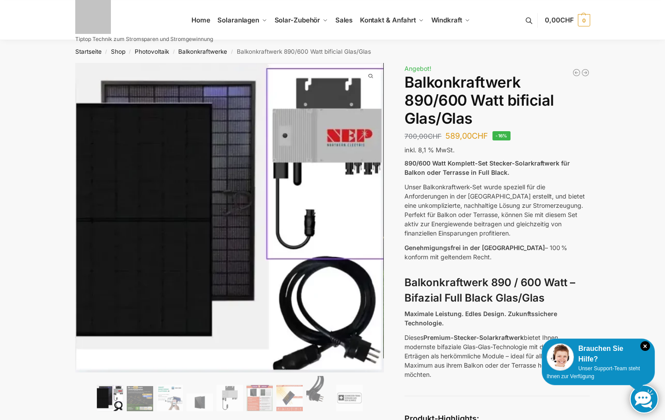  Describe the element at coordinates (645, 346) in the screenshot. I see `i: Schließen` at that location.